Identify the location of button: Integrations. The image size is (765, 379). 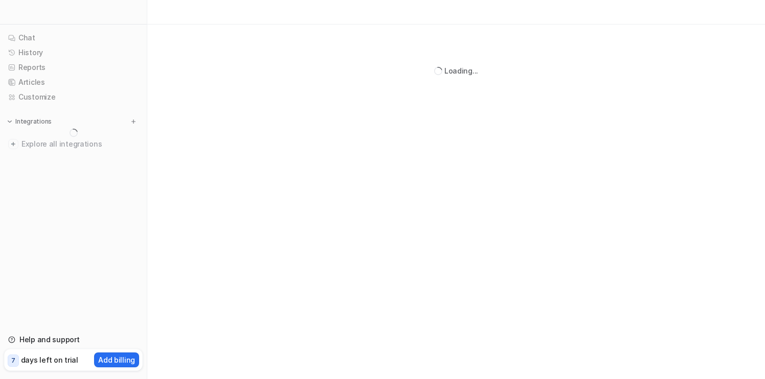
(29, 122).